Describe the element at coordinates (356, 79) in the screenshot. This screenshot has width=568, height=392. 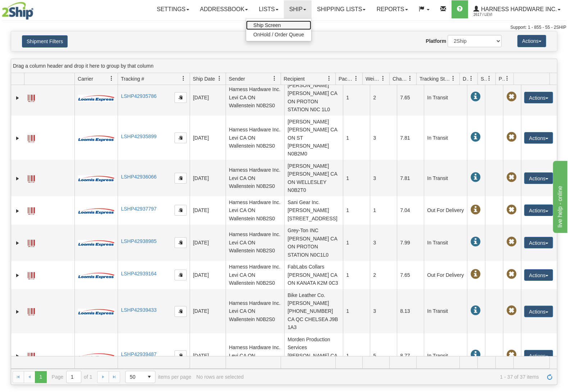
I see `a: Packages filter column settings` at that location.